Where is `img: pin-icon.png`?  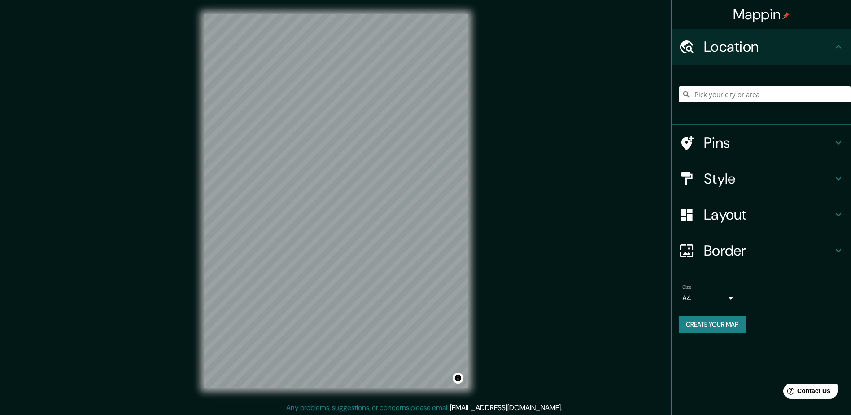 img: pin-icon.png is located at coordinates (786, 16).